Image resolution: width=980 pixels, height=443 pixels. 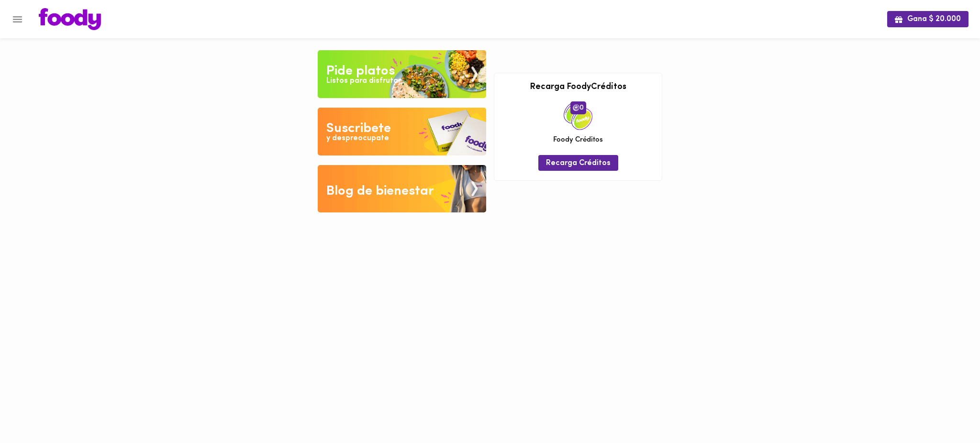 I want to click on img: Blog de bienestar, so click(x=402, y=189).